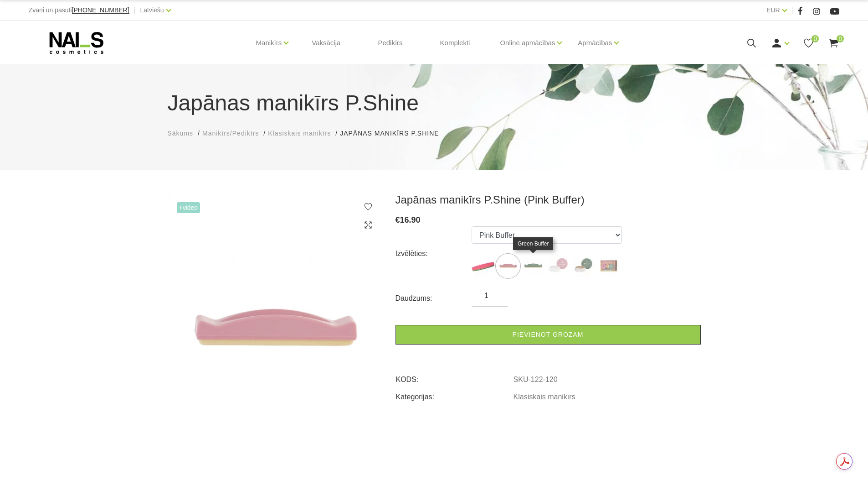 Image resolution: width=868 pixels, height=486 pixels. What do you see at coordinates (180, 133) in the screenshot?
I see `a: Sākums` at bounding box center [180, 133].